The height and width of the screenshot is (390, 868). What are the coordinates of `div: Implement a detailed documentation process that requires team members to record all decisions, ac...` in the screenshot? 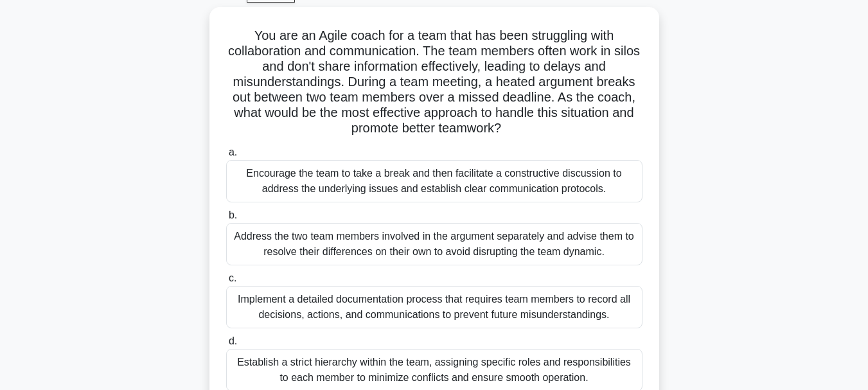 It's located at (434, 307).